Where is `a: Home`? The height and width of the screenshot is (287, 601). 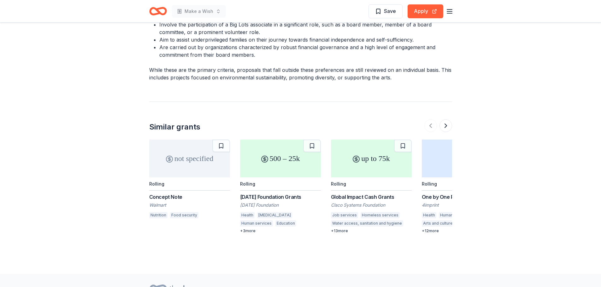 a: Home is located at coordinates (158, 11).